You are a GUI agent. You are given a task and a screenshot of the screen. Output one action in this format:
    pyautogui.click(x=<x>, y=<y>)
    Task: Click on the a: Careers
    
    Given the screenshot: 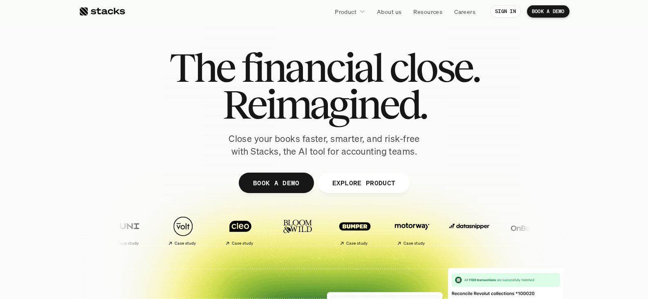 What is the action you would take?
    pyautogui.click(x=465, y=11)
    